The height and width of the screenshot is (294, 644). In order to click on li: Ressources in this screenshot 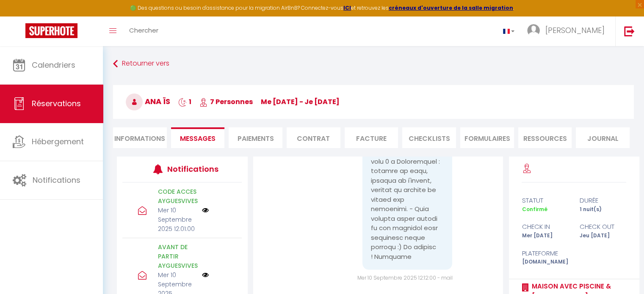, I will do `click(545, 137)`.